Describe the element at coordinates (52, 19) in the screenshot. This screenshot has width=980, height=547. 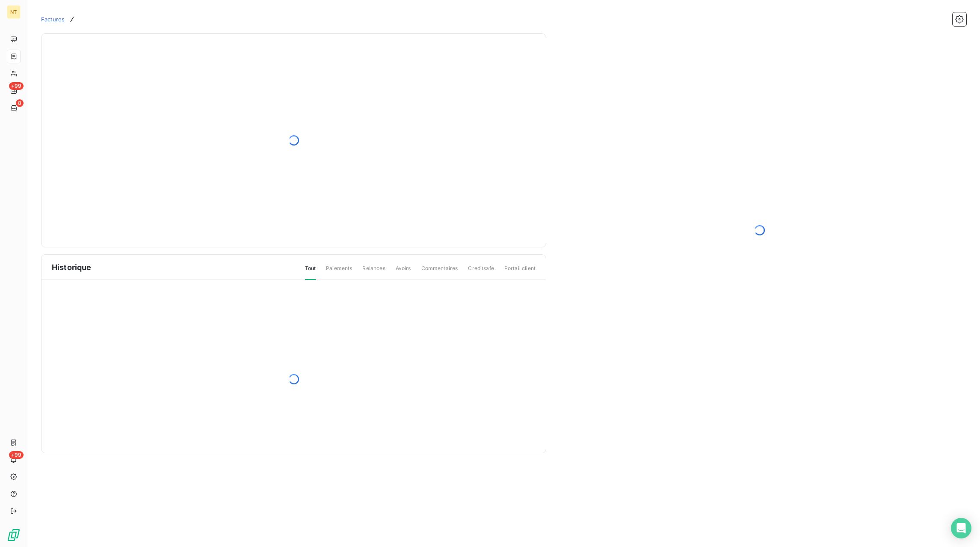
I see `span: Factures` at that location.